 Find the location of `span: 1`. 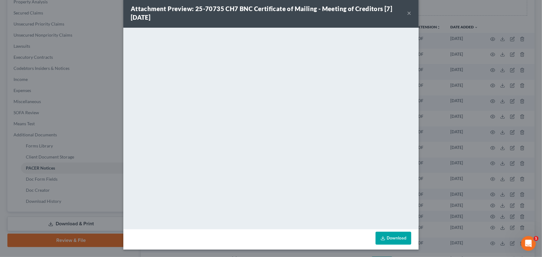

span: 1 is located at coordinates (536, 238).